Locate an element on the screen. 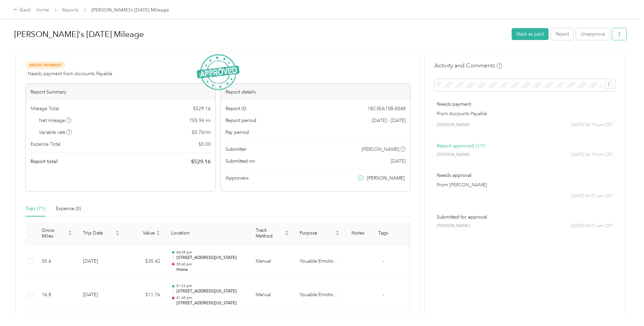  th: Location is located at coordinates (208, 233).